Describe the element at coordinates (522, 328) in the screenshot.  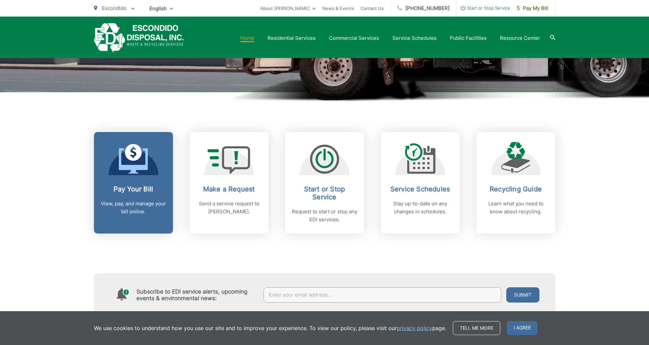
I see `span: I agree` at that location.